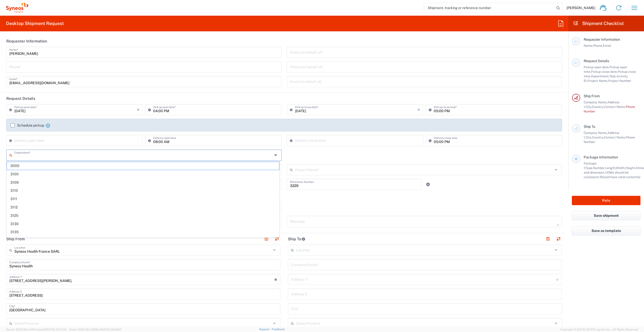 The image size is (644, 332). I want to click on span: 3130, so click(143, 224).